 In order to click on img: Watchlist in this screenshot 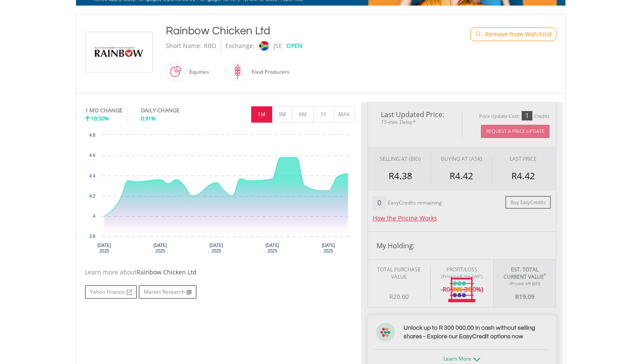, I will do `click(478, 34)`.